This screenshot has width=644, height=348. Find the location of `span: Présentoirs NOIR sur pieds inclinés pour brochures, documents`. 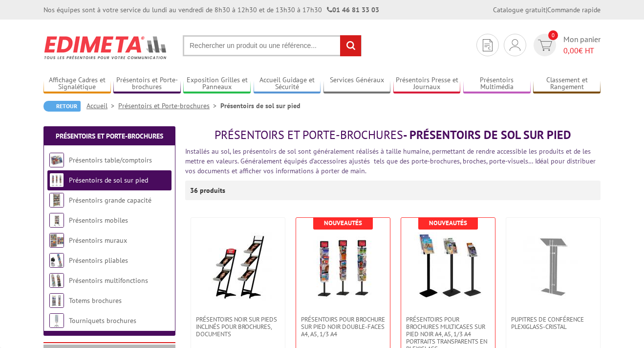

span: Présentoirs NOIR sur pieds inclinés pour brochures, documents is located at coordinates (238, 326).